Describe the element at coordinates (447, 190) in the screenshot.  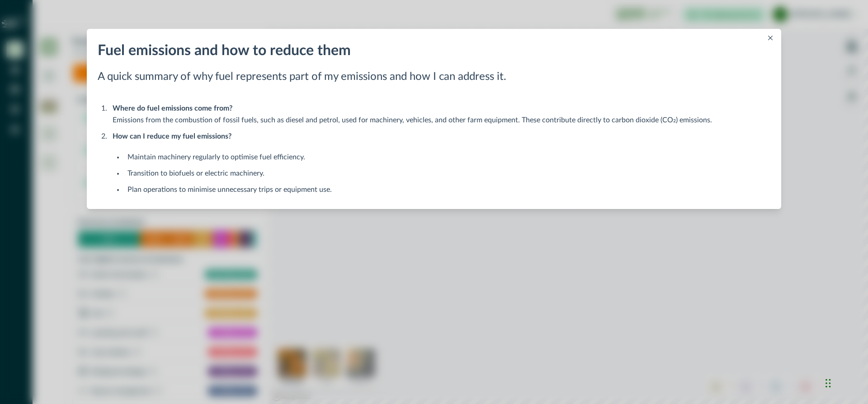
I see `li: Plan operations to minimise unnecessary trips or equipment use.` at that location.